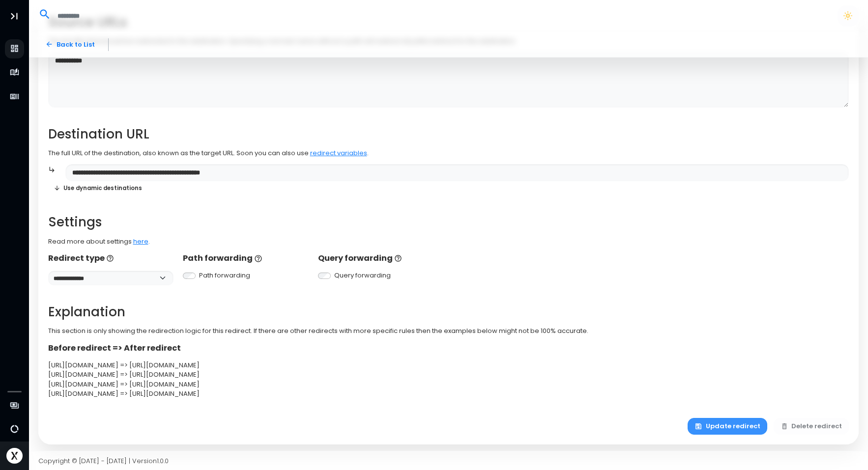 Image resolution: width=868 pixels, height=470 pixels. I want to click on h2: Destination URL, so click(448, 134).